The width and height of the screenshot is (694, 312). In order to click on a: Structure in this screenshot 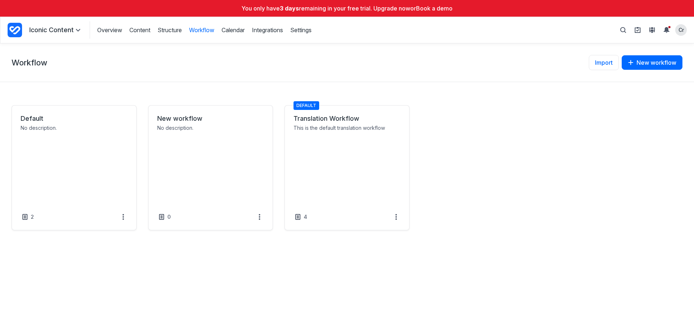, I will do `click(170, 30)`.